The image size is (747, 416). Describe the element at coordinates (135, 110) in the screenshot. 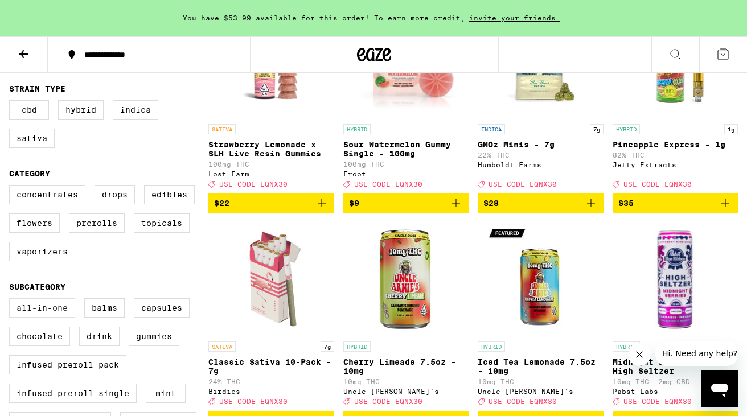

I see `label: Indica` at that location.